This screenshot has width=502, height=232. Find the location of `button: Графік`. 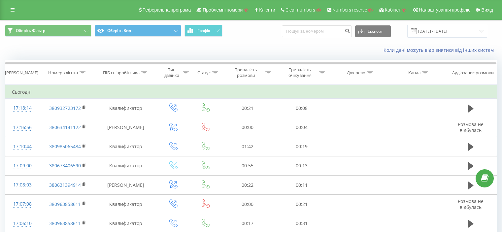

button: Графік is located at coordinates (203, 31).